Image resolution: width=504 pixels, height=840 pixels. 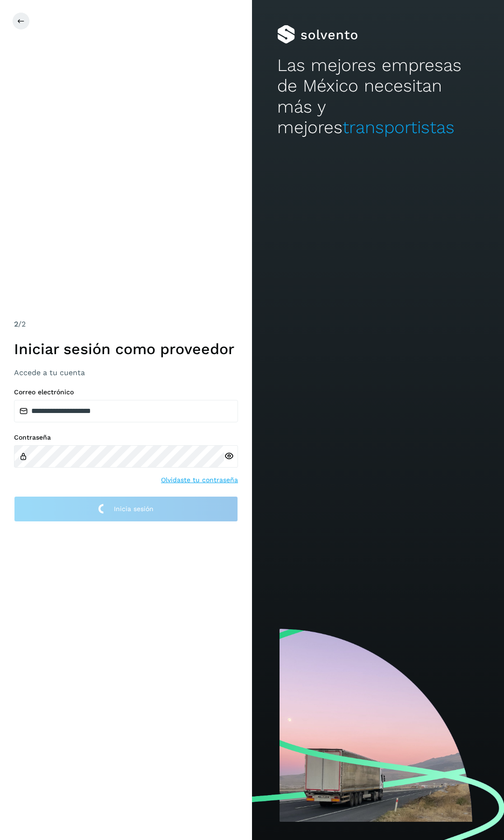 What do you see at coordinates (126, 437) in the screenshot?
I see `label: Contraseña` at bounding box center [126, 437].